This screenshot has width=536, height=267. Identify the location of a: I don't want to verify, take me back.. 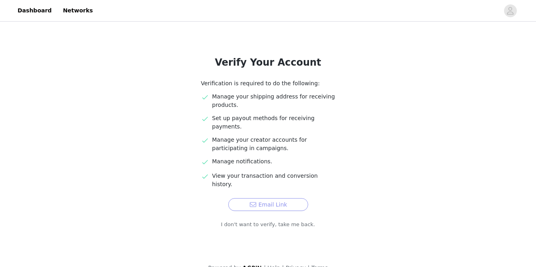
(268, 224).